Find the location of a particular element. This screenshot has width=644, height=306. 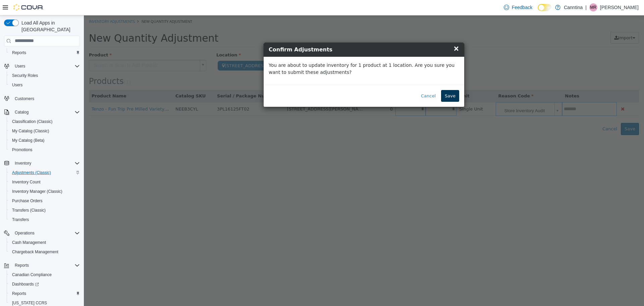

a: Classification (Classic) is located at coordinates (32, 122).